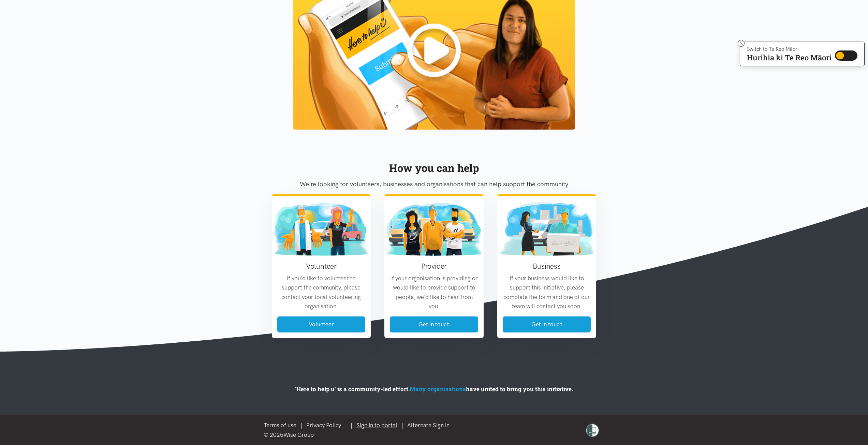 The height and width of the screenshot is (445, 868). I want to click on a: Terms of use, so click(280, 426).